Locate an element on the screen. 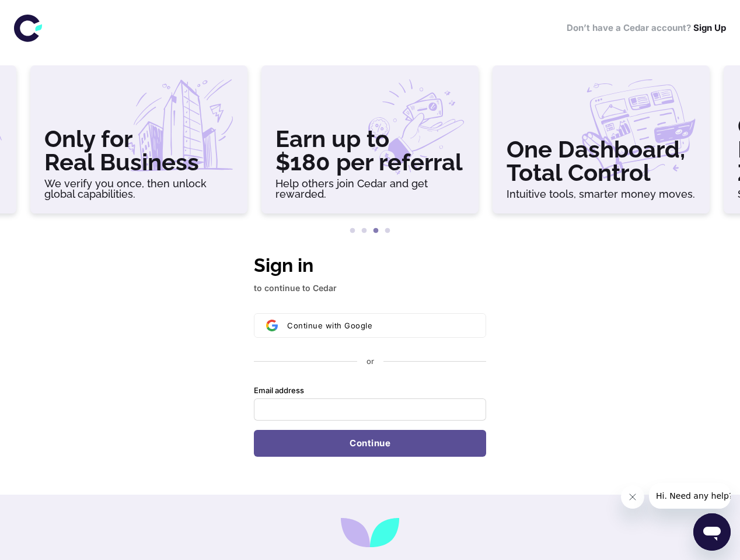 This screenshot has height=560, width=740. a: Sign Up is located at coordinates (709, 28).